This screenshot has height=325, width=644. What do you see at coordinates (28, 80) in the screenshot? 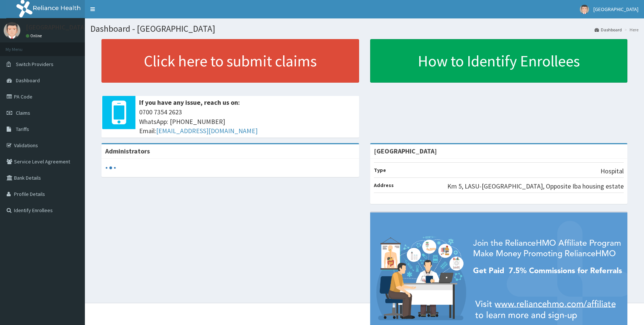
I see `span: Dashboard` at bounding box center [28, 80].